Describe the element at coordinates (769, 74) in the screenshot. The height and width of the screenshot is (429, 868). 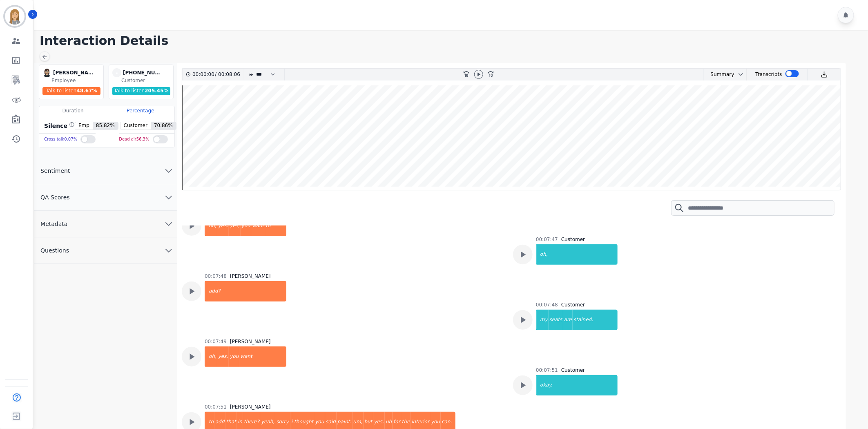
I see `div: Transcripts` at that location.